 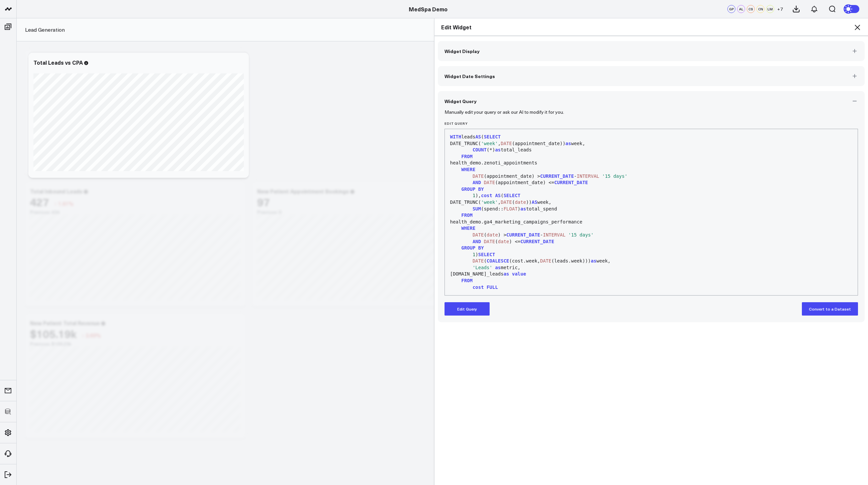 What do you see at coordinates (652, 144) in the screenshot?
I see `div: DATE_TRUNC( , (appointment_date)) week,` at bounding box center [652, 144].